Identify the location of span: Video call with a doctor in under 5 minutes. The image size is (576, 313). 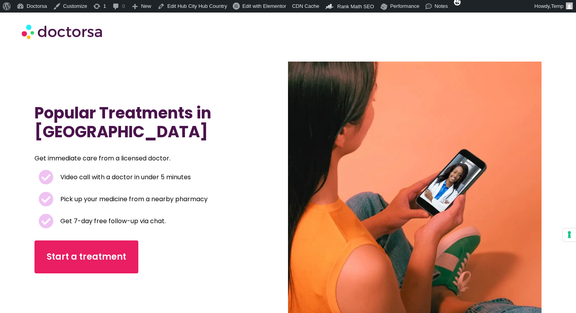
(125, 177).